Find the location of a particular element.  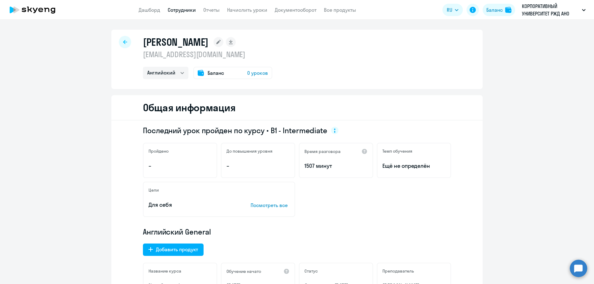

button: Добавить продукт is located at coordinates (173, 250).